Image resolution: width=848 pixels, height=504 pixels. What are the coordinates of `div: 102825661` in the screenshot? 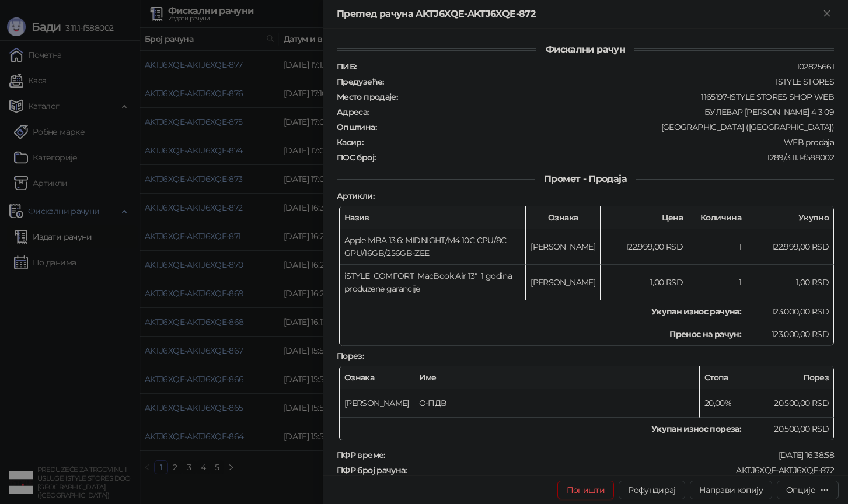 It's located at (596, 66).